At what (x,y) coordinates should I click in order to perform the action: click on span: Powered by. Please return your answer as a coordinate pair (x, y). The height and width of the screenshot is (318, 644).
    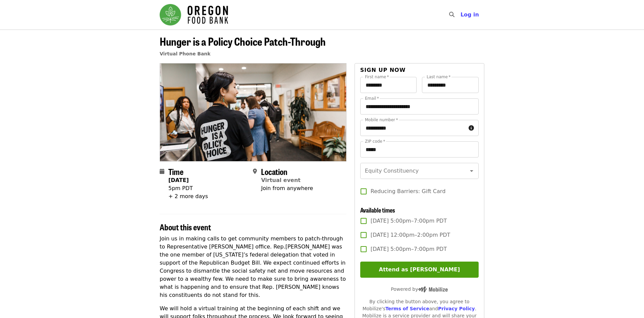
    Looking at the image, I should click on (419, 289).